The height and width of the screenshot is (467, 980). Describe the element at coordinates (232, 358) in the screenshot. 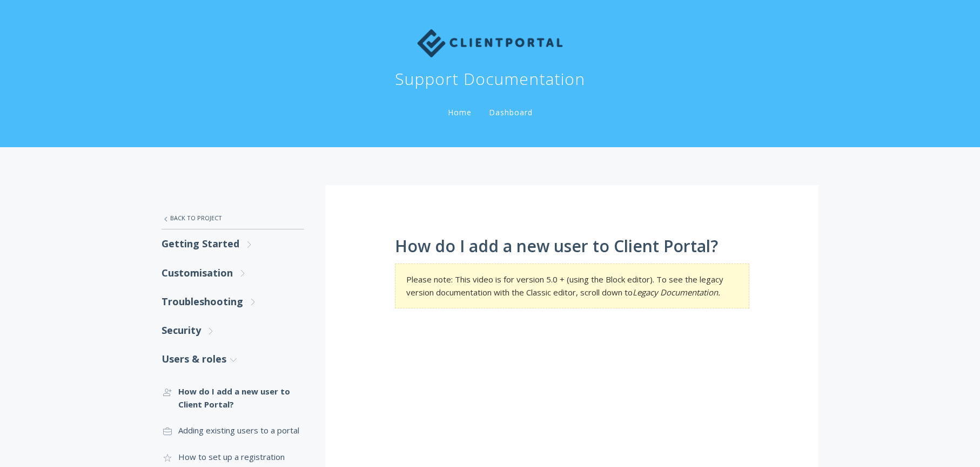

I see `a: Users & roles` at that location.